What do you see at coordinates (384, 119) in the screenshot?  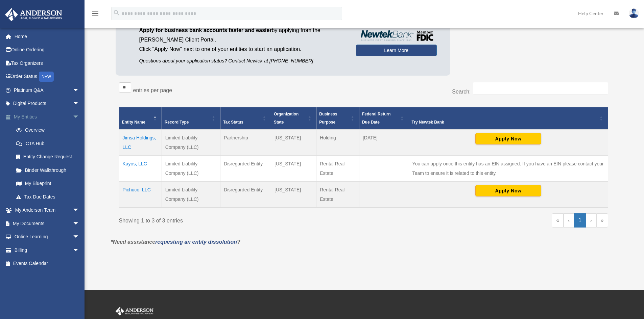 I see `th: Federal Return Due Date: Activate to sort` at bounding box center [384, 119].